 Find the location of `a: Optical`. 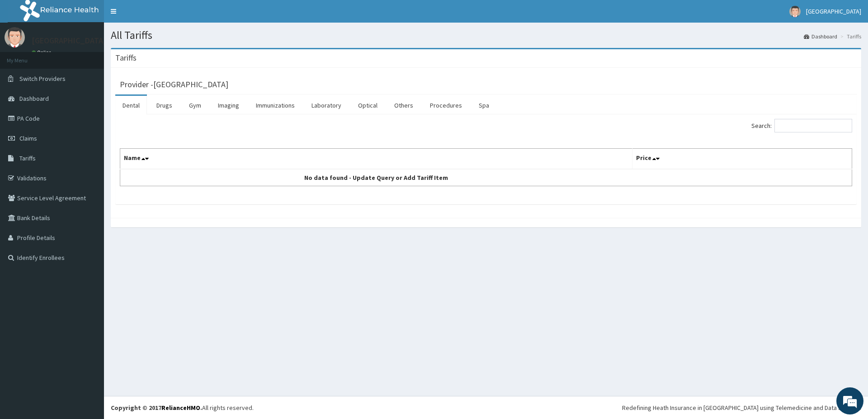

a: Optical is located at coordinates (367, 105).